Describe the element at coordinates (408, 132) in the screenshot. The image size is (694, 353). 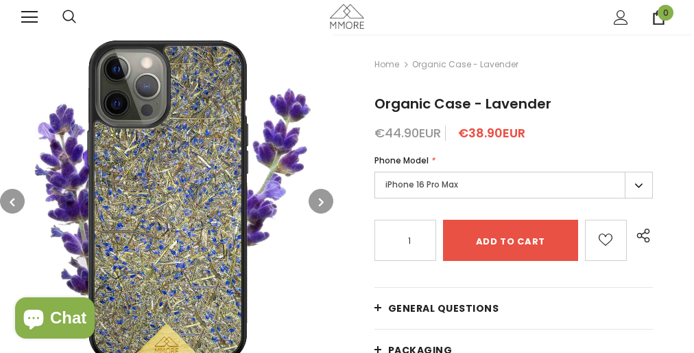
I see `span: €44.90EUR` at that location.